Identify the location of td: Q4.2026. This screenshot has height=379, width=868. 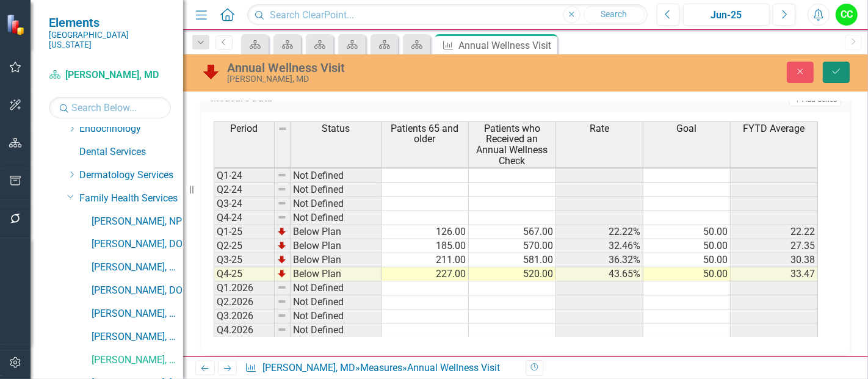
(244, 331).